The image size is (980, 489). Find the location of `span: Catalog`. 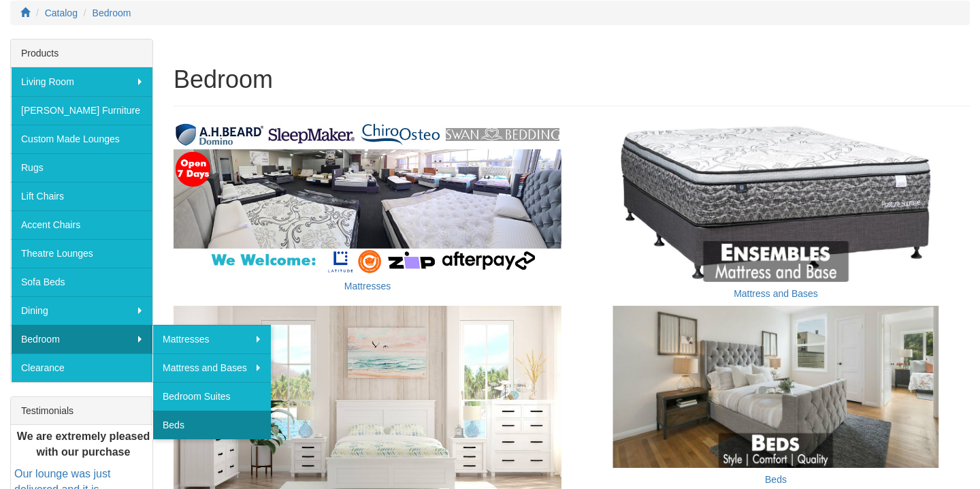

span: Catalog is located at coordinates (61, 13).